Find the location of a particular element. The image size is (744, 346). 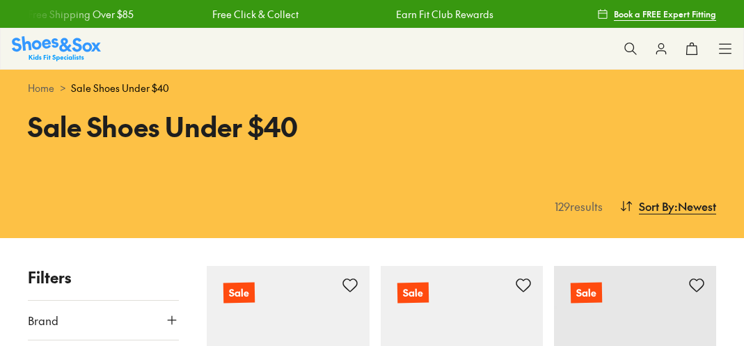

span: Brand is located at coordinates (43, 320).